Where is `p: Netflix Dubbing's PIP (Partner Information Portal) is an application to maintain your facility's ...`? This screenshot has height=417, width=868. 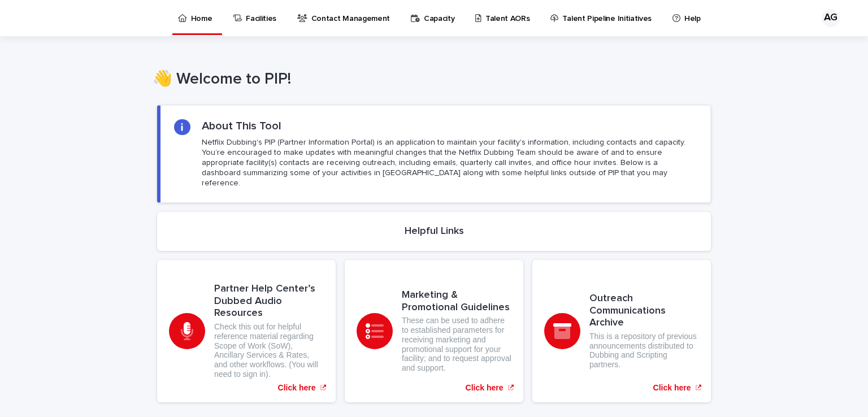
p: Netflix Dubbing's PIP (Partner Information Portal) is an application to maintain your facility's ... is located at coordinates (449, 163).